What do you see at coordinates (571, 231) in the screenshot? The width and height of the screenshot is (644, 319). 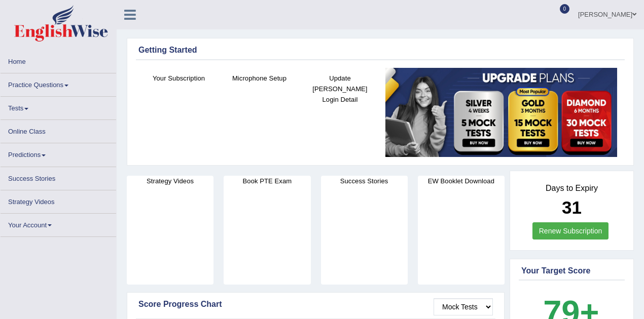 I see `a: Renew Subscription` at bounding box center [571, 231].